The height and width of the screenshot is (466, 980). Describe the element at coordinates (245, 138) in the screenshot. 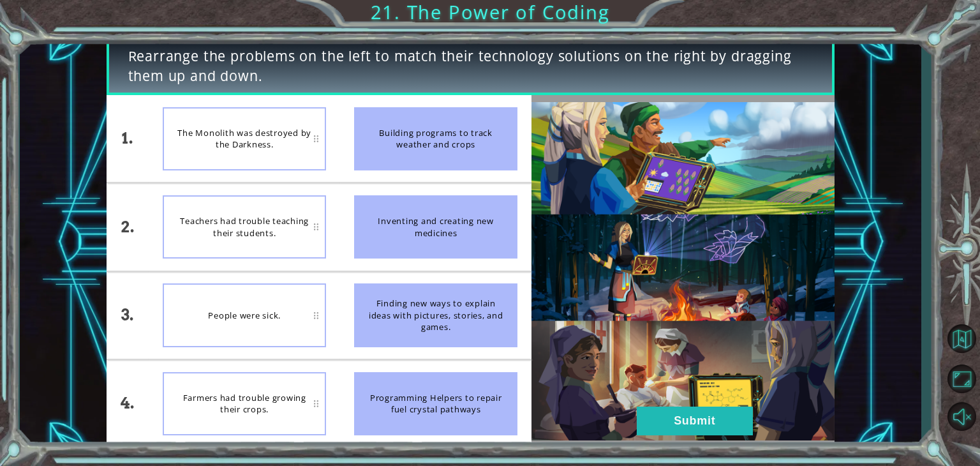

I see `div: The Monolith was destroyed by the Darkness.` at that location.